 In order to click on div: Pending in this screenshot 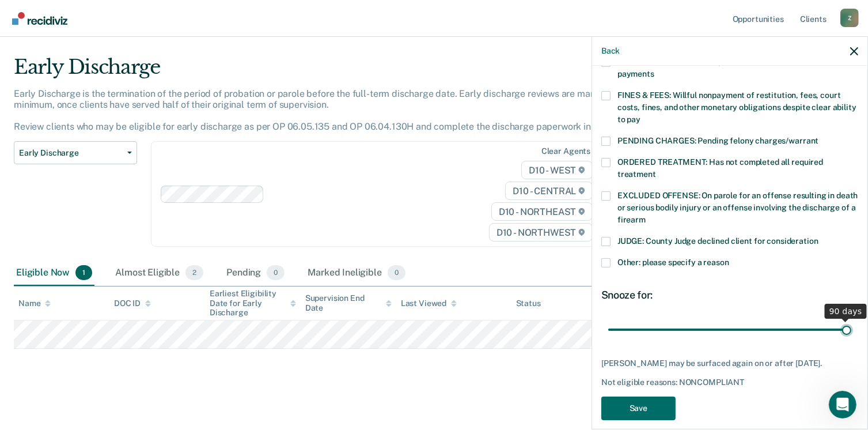, I will do `click(255, 273)`.